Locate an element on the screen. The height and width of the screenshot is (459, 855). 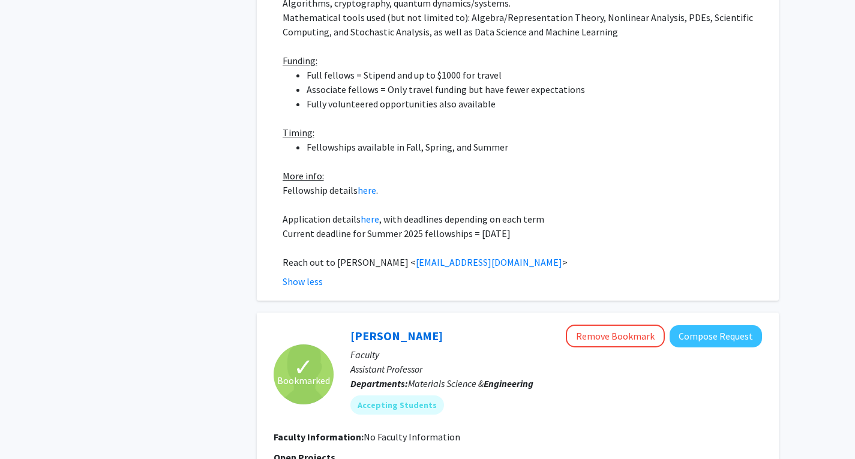
button: Remove Bookmark is located at coordinates (615, 336).